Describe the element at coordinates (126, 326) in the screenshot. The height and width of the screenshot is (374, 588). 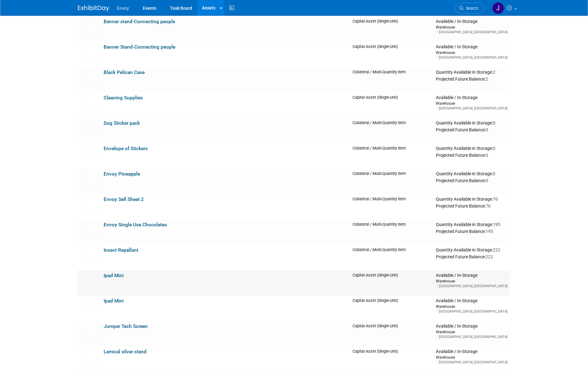
I see `a: Jumper Tech Screen` at that location.